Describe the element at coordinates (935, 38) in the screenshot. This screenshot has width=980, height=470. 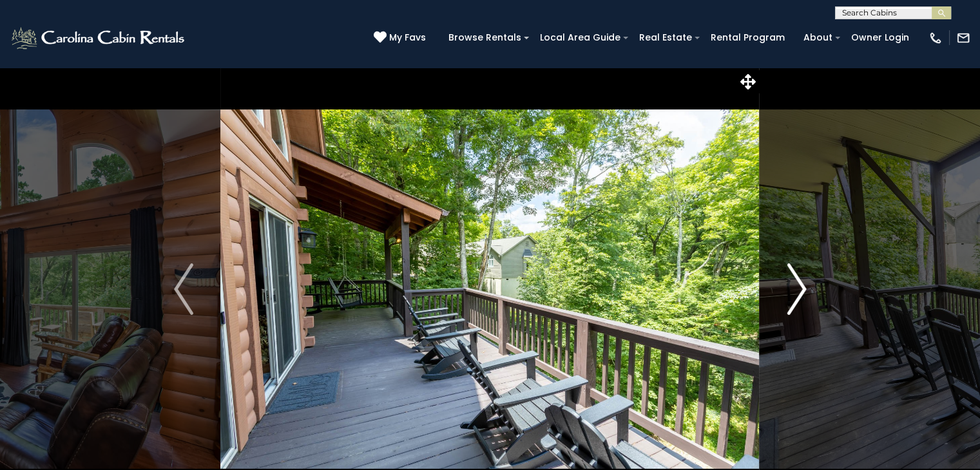
I see `img: phone-regular-white.png` at that location.